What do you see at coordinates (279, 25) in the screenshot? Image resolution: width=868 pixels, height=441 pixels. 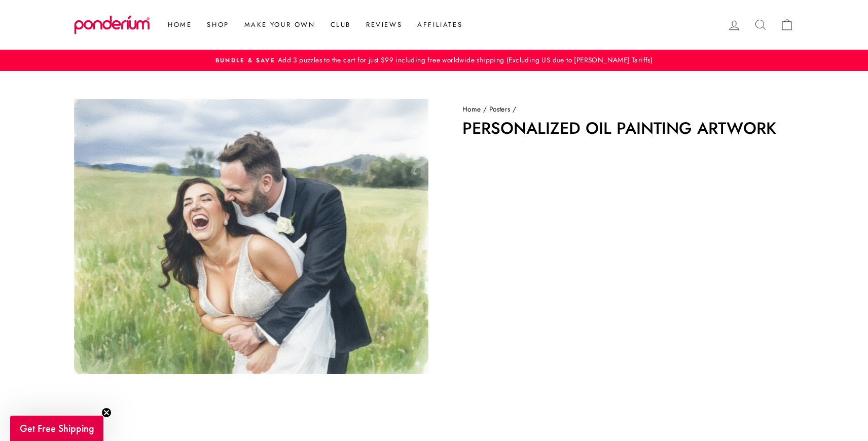 I see `a: Make Your Own` at bounding box center [279, 25].